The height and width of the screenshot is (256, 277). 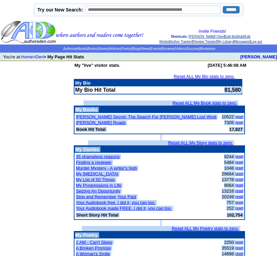 What do you see at coordinates (115, 49) in the screenshot?
I see `a: Articles` at bounding box center [115, 49].